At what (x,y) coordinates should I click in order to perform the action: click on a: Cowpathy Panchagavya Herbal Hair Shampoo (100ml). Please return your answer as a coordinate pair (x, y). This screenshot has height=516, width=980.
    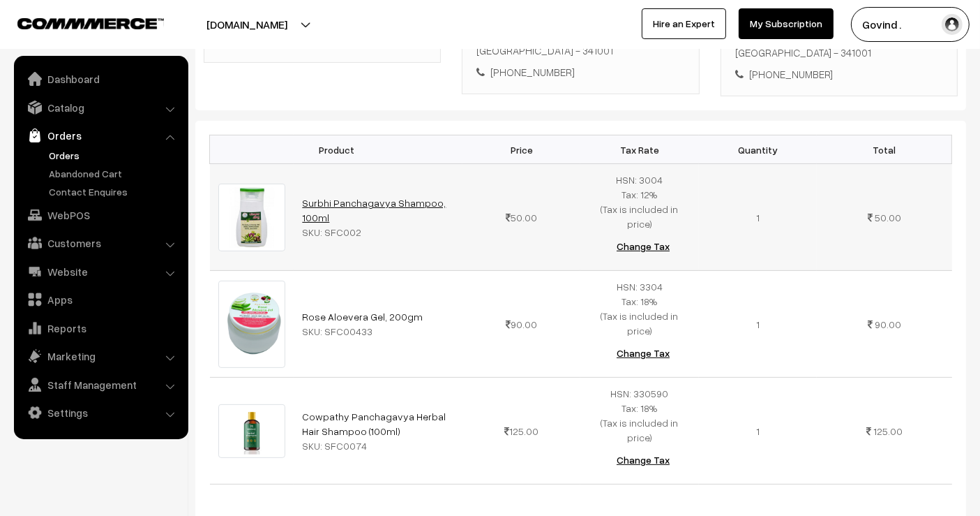
    Looking at the image, I should click on (374, 423).